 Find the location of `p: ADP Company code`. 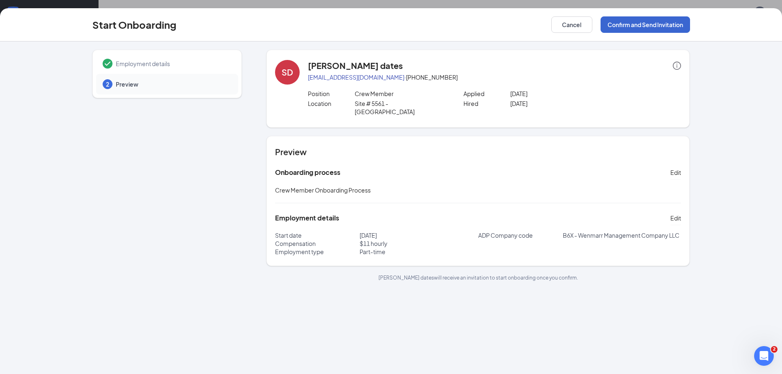

p: ADP Company code is located at coordinates (521, 235).